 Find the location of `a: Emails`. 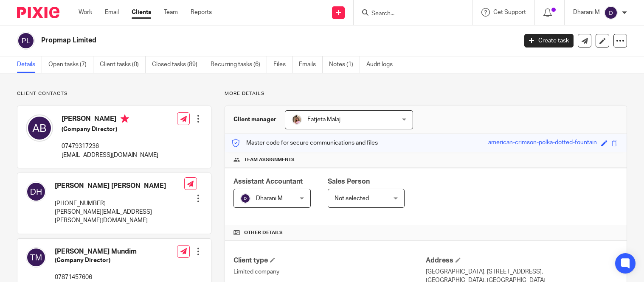

a: Emails is located at coordinates (311, 64).